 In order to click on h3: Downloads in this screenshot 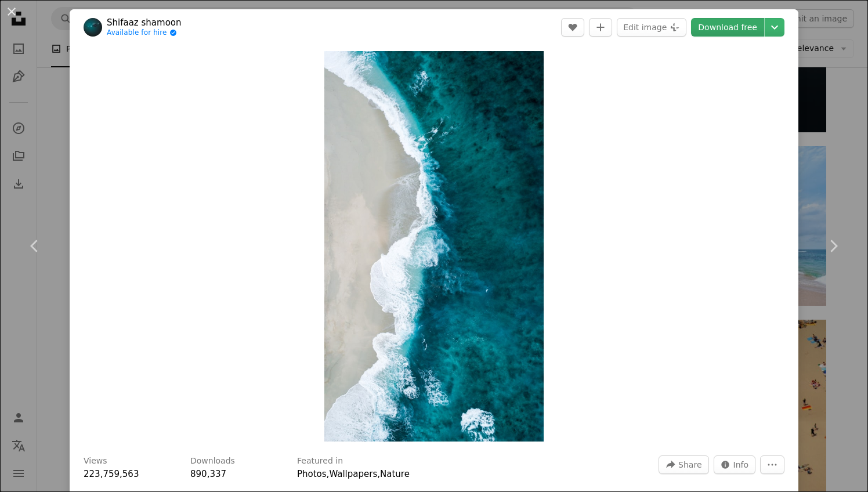, I will do `click(212, 461)`.